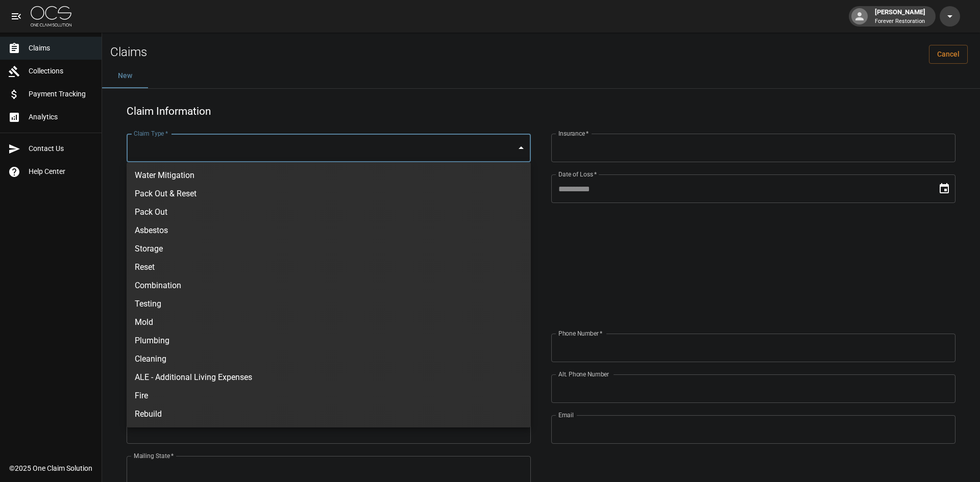 The height and width of the screenshot is (482, 980). Describe the element at coordinates (329, 267) in the screenshot. I see `li: Reset` at that location.